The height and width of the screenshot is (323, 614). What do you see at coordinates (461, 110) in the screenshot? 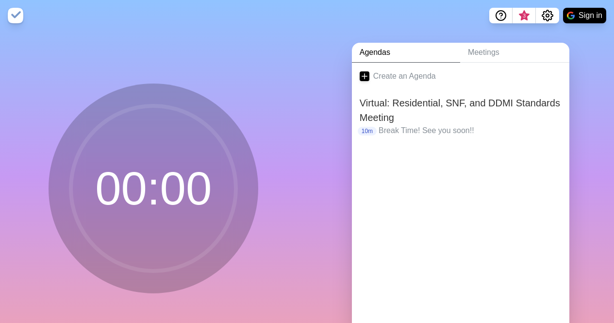
I see `h2: Virtual: Residential, SNF, and DDMI Standards Meeting` at bounding box center [461, 110].